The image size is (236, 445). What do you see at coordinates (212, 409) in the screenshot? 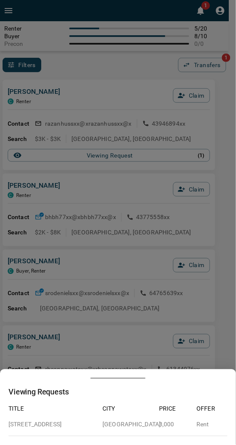
I see `p: Offer` at bounding box center [212, 409].